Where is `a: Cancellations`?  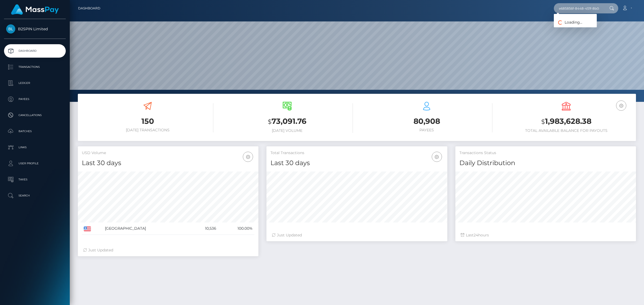 a: Cancellations is located at coordinates (35, 116).